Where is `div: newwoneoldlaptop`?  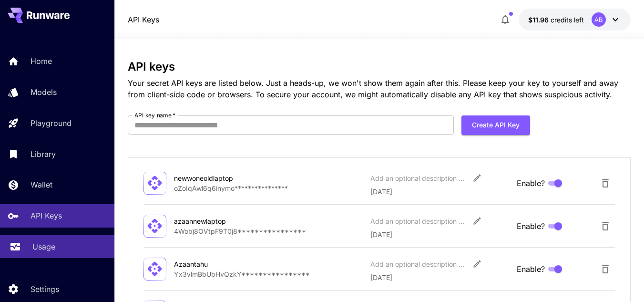 div: newwoneoldlaptop is located at coordinates (222, 178).